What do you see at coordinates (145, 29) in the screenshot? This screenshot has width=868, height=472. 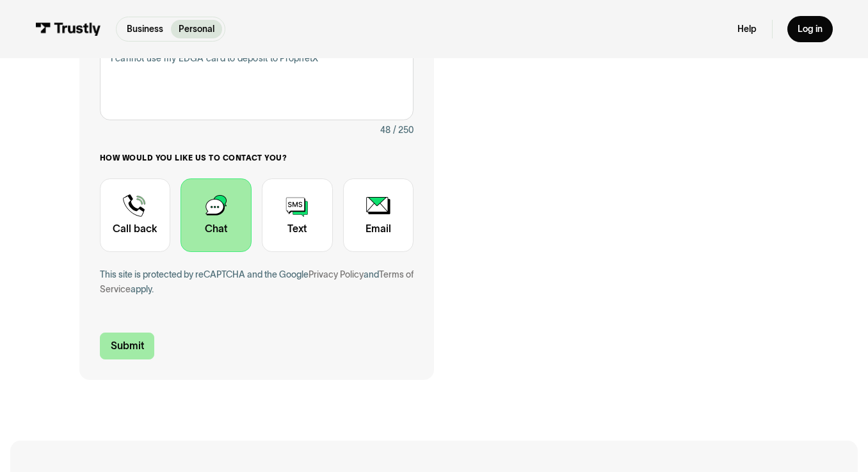 I see `a: Business` at bounding box center [145, 29].